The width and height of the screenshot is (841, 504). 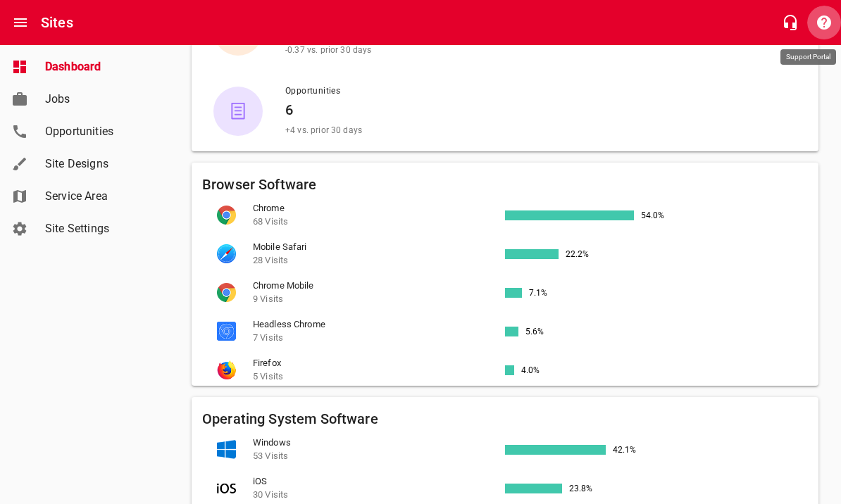 What do you see at coordinates (368, 338) in the screenshot?
I see `p: 7 Visits` at bounding box center [368, 338].